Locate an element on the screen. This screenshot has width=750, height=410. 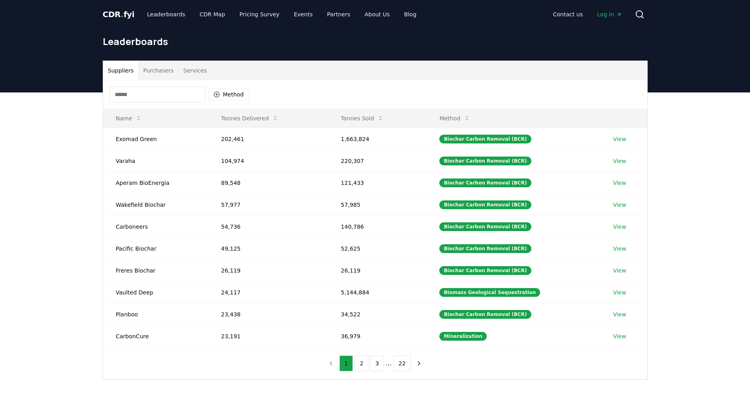
h1: Leaderboards is located at coordinates (375, 41).